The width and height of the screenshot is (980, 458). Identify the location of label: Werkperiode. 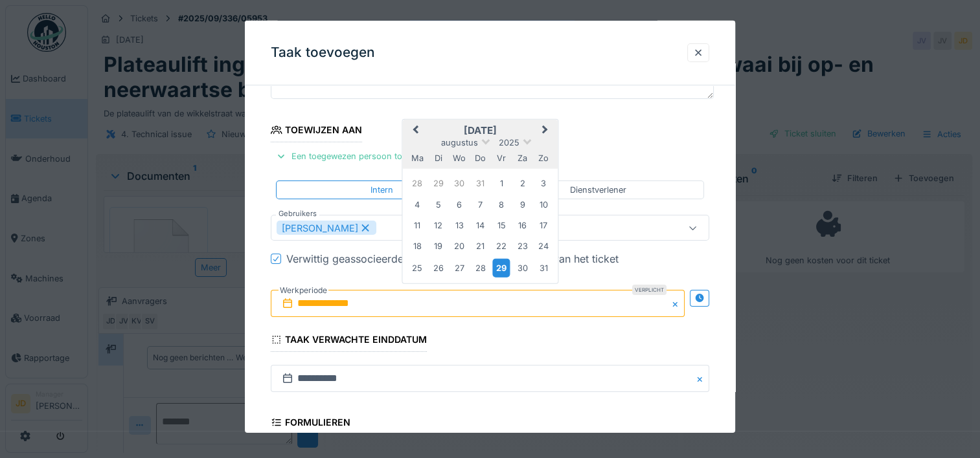
(303, 290).